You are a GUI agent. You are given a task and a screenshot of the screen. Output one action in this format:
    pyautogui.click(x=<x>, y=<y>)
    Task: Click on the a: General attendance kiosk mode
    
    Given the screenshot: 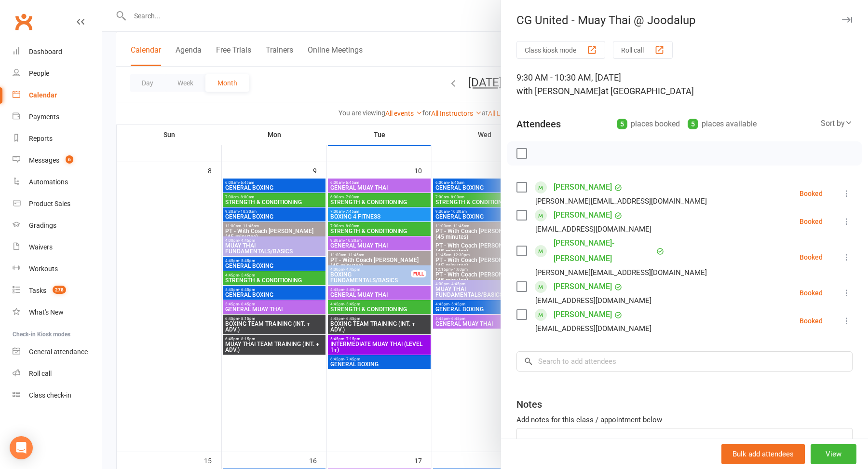 What is the action you would take?
    pyautogui.click(x=57, y=352)
    